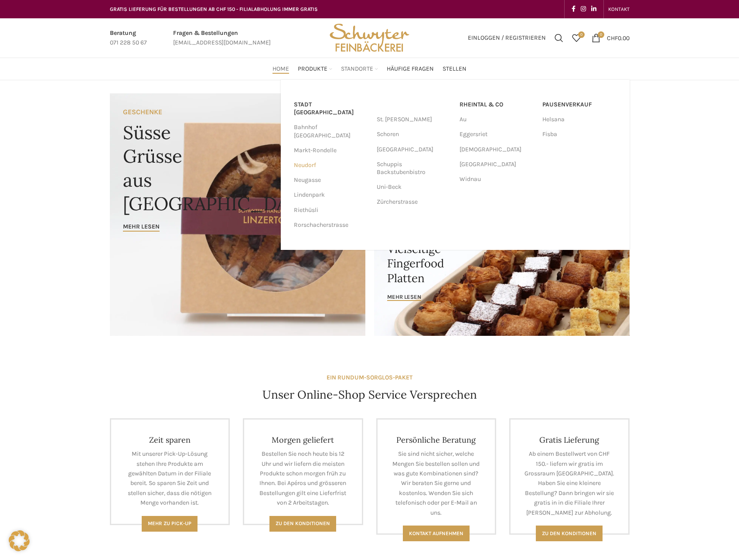 The image size is (739, 560). Describe the element at coordinates (170, 523) in the screenshot. I see `span: Mehr zu Pick-Up` at that location.